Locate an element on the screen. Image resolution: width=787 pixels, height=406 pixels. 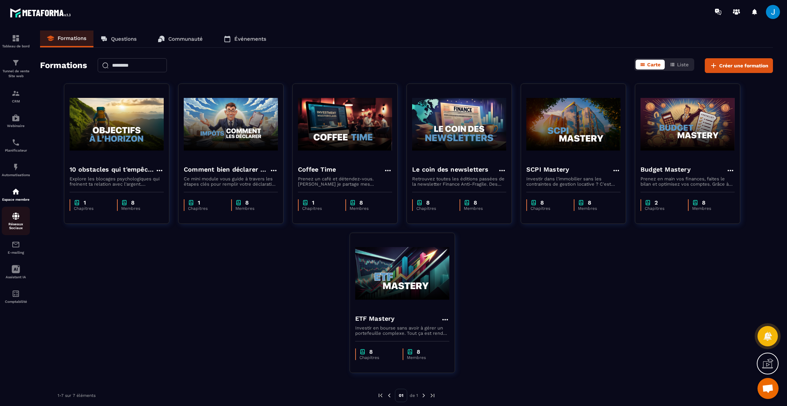
img: scheduler is located at coordinates (16, 143).